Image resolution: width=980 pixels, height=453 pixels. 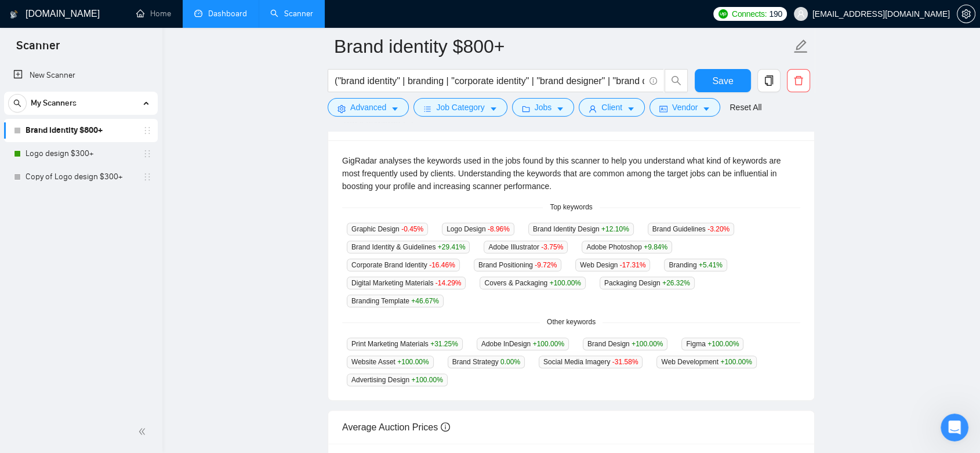 I want to click on span: -31.58 %, so click(x=625, y=362).